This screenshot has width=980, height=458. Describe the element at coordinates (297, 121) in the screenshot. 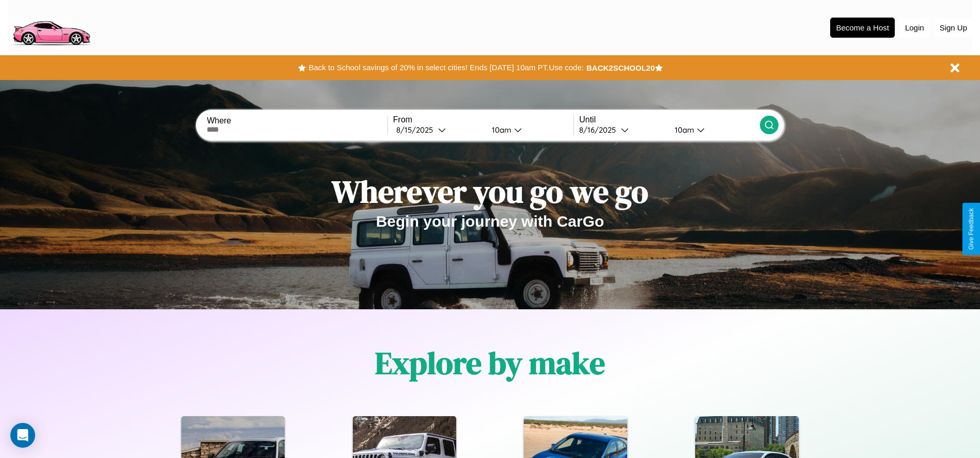

I see `label: Where` at that location.